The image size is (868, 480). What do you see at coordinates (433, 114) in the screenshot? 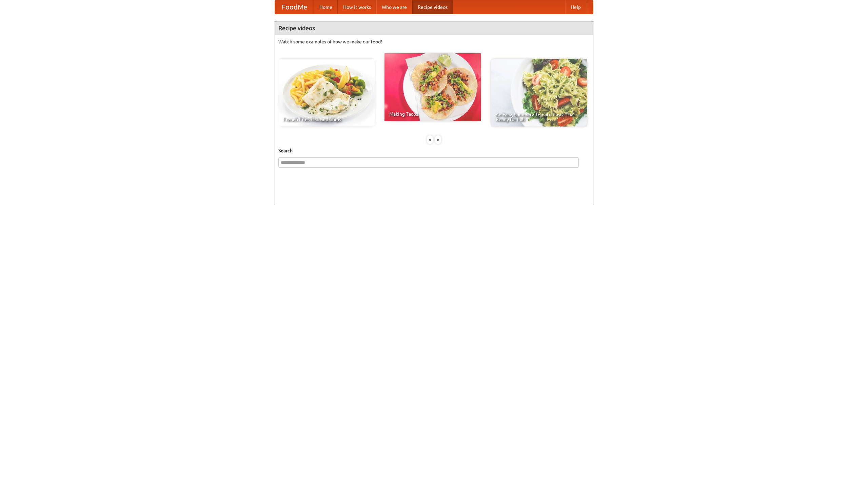
I see `span: Making Tacos` at bounding box center [433, 114].